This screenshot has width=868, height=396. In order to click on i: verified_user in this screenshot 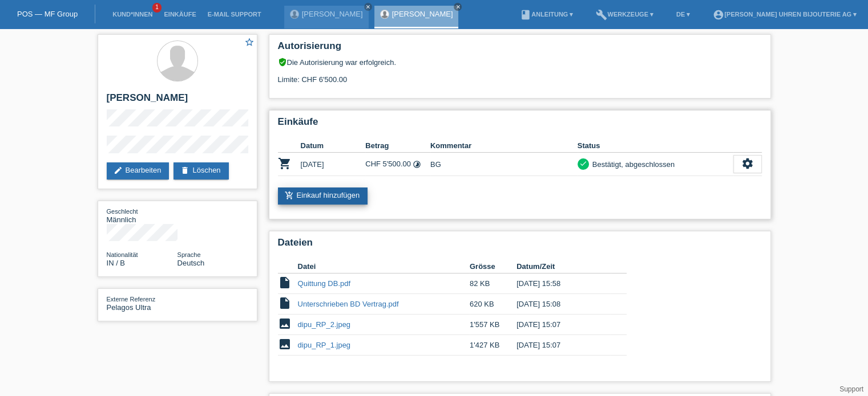, I will do `click(282, 62)`.